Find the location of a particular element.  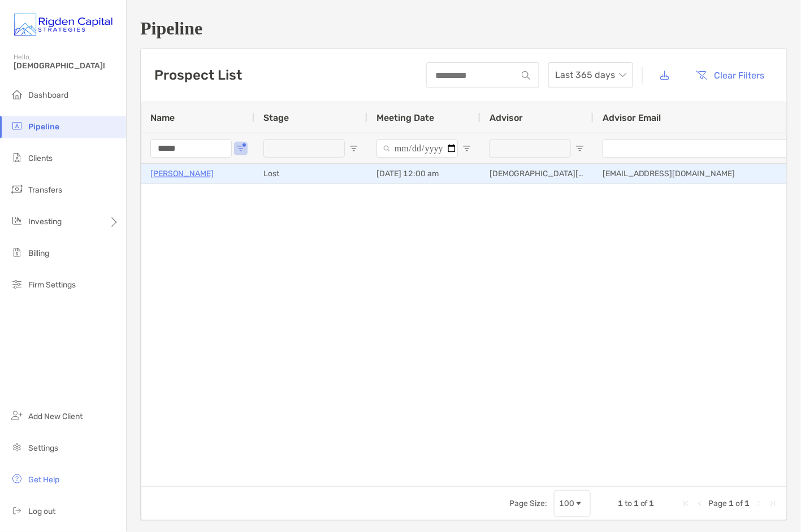

input: Meeting Date Filter Input is located at coordinates (417, 148).